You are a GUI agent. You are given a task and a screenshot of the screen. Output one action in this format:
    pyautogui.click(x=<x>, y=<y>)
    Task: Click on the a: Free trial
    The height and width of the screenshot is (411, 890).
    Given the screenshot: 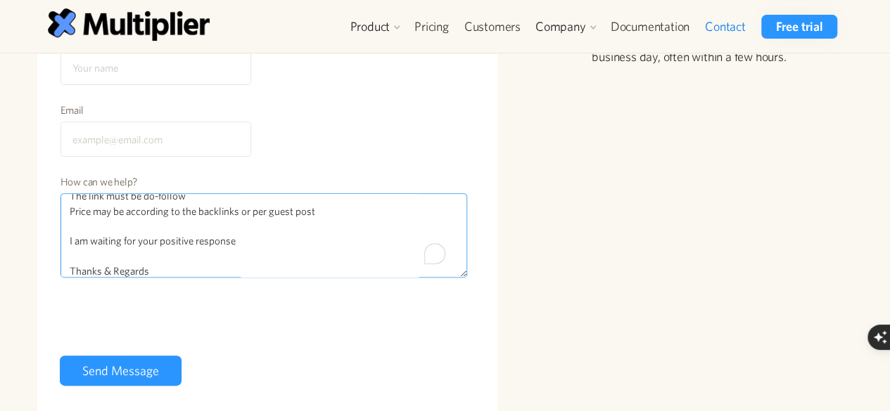 What is the action you would take?
    pyautogui.click(x=798, y=27)
    